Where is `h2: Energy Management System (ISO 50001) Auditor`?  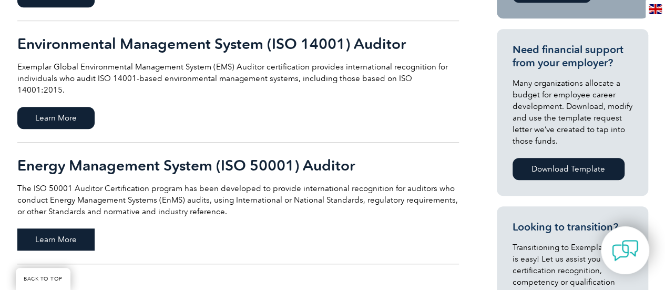
h2: Energy Management System (ISO 50001) Auditor is located at coordinates (238, 165).